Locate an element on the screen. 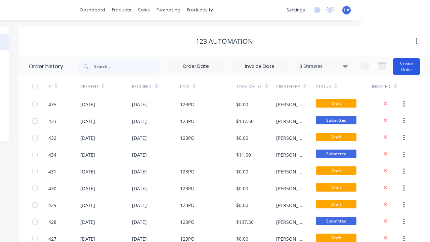 The image size is (430, 242). div: settings is located at coordinates (296, 10).